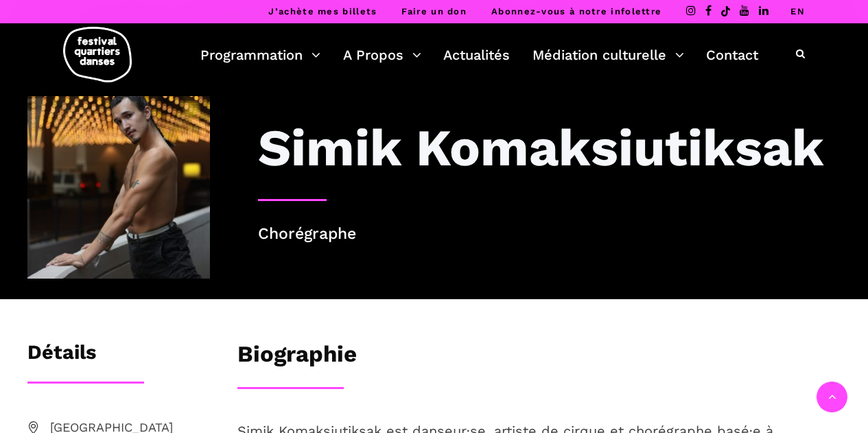 Image resolution: width=868 pixels, height=433 pixels. I want to click on a: EN, so click(797, 11).